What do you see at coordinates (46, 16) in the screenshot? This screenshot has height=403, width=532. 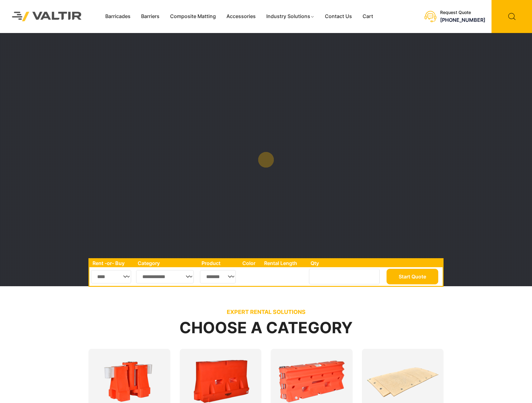 I see `img: Valtir Rentals` at bounding box center [46, 16].